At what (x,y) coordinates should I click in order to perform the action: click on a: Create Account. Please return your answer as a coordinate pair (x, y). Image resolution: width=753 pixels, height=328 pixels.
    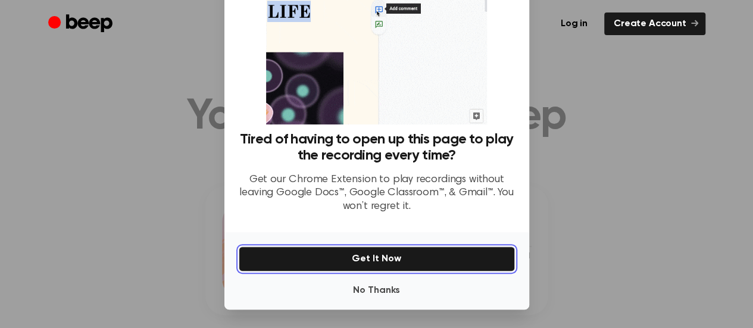
    Looking at the image, I should click on (655, 24).